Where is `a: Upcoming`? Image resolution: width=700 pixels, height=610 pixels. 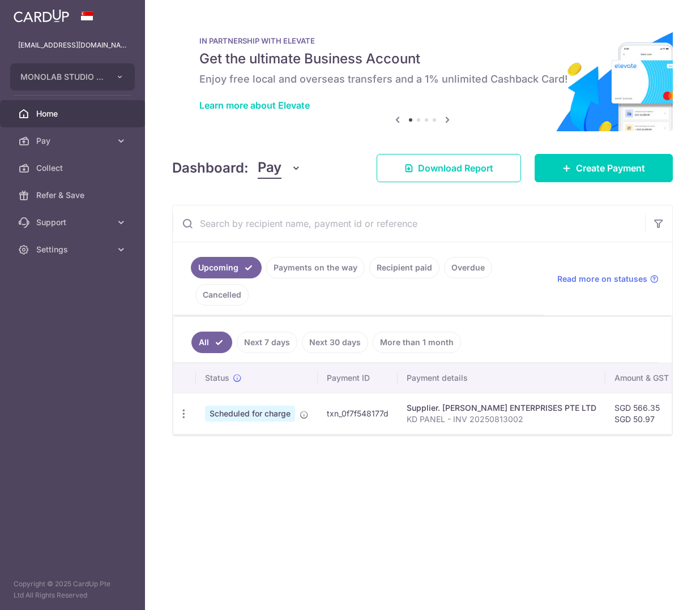
a: Upcoming is located at coordinates (226, 268).